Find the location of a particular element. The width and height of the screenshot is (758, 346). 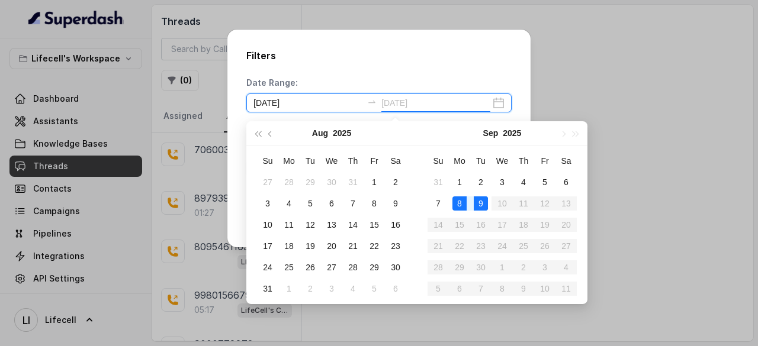

div: 26 is located at coordinates (310, 268).